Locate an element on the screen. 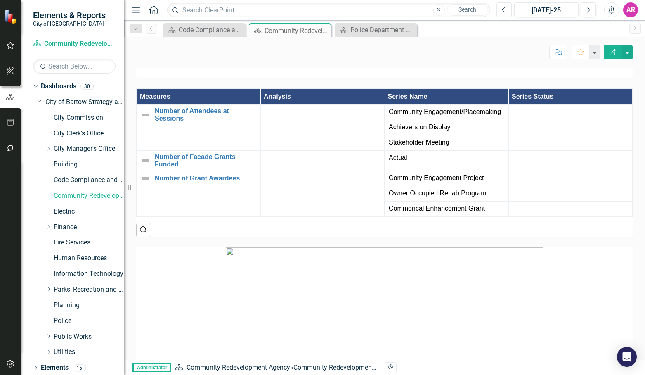 This screenshot has width=645, height=375. a: Fire Services is located at coordinates (89, 242).